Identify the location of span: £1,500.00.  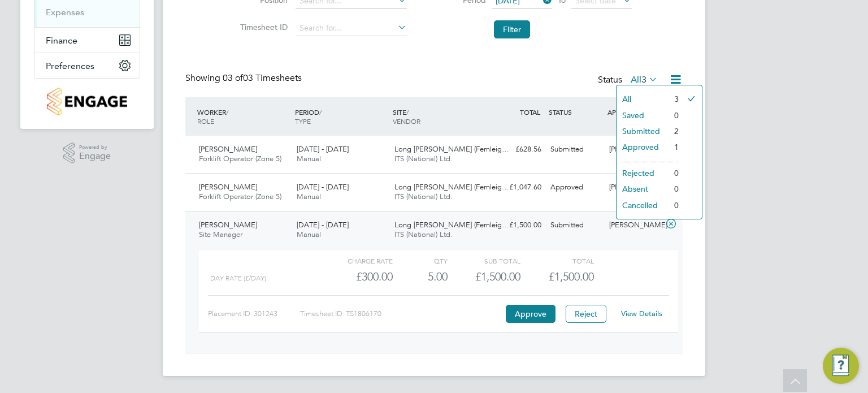
(572, 277).